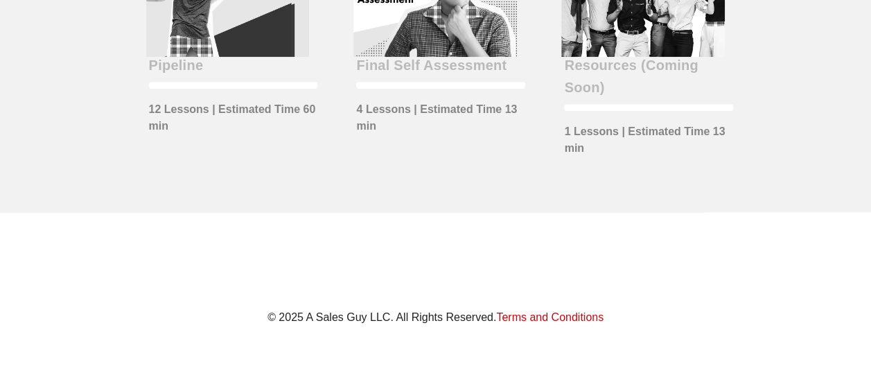  What do you see at coordinates (648, 136) in the screenshot?
I see `div: 1 Lessons | Estimated Time 13 min` at bounding box center [648, 136].